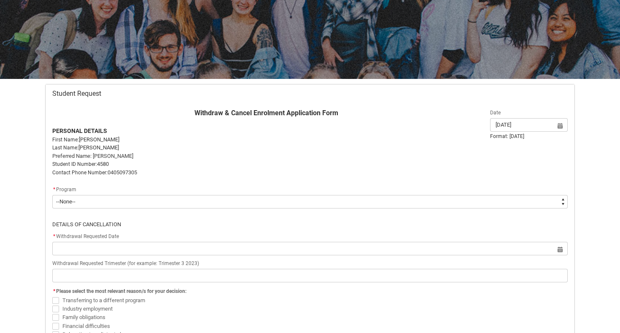  What do you see at coordinates (495, 113) in the screenshot?
I see `span: Date` at bounding box center [495, 113].